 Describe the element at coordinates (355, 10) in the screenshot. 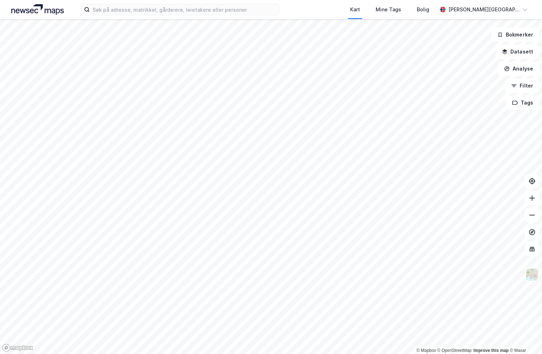

I see `div: Kart` at that location.